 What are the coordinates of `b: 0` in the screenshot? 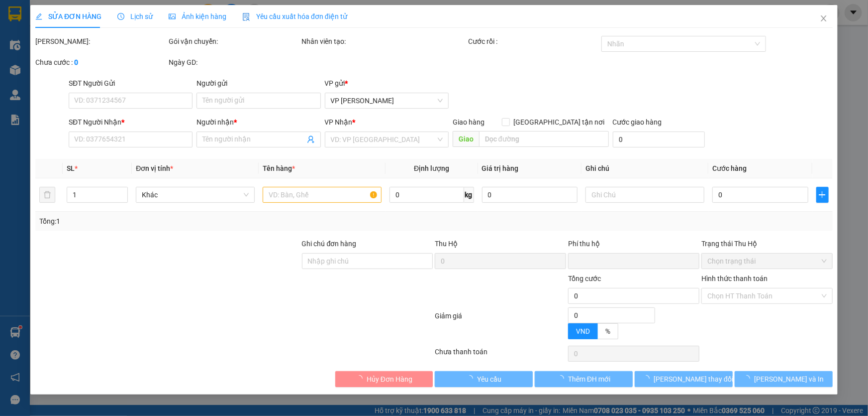 It's located at (76, 62).